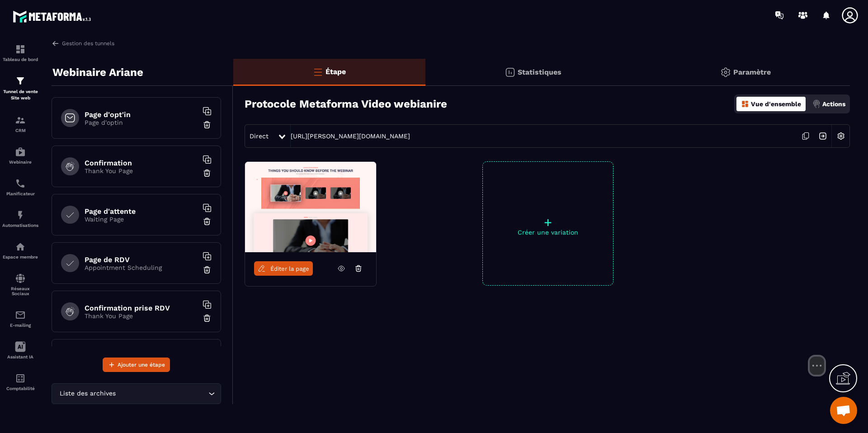 This screenshot has height=433, width=868. Describe the element at coordinates (141, 307) in the screenshot. I see `h6: Confirmation prise RDV` at that location.